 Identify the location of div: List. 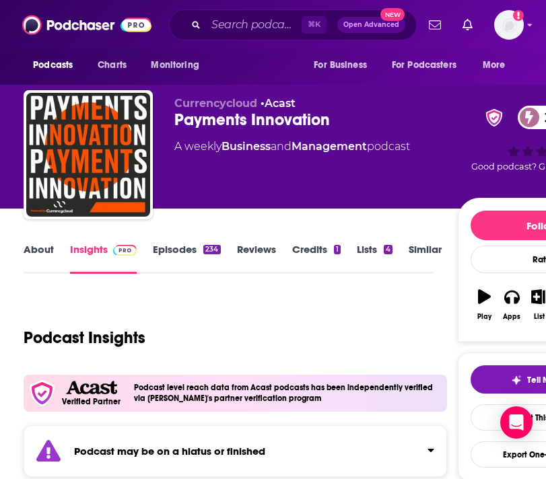
(539, 317).